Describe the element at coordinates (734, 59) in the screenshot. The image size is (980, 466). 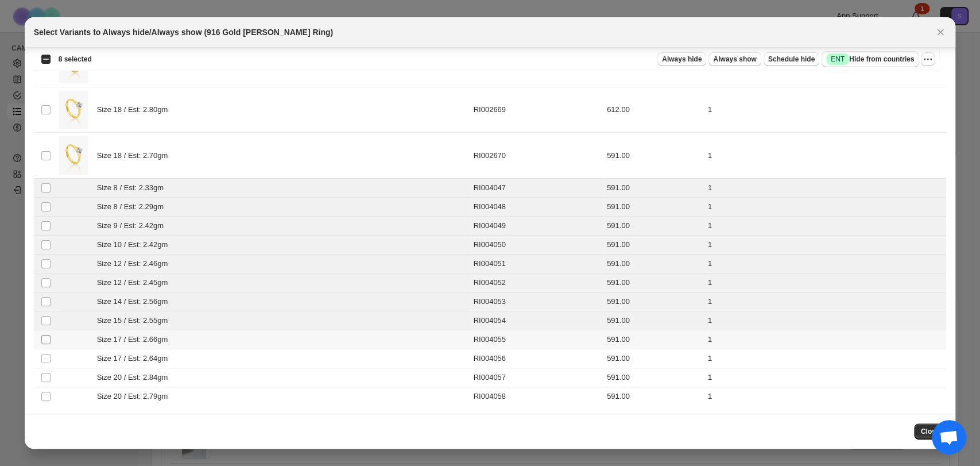
I see `button: Always show` at that location.